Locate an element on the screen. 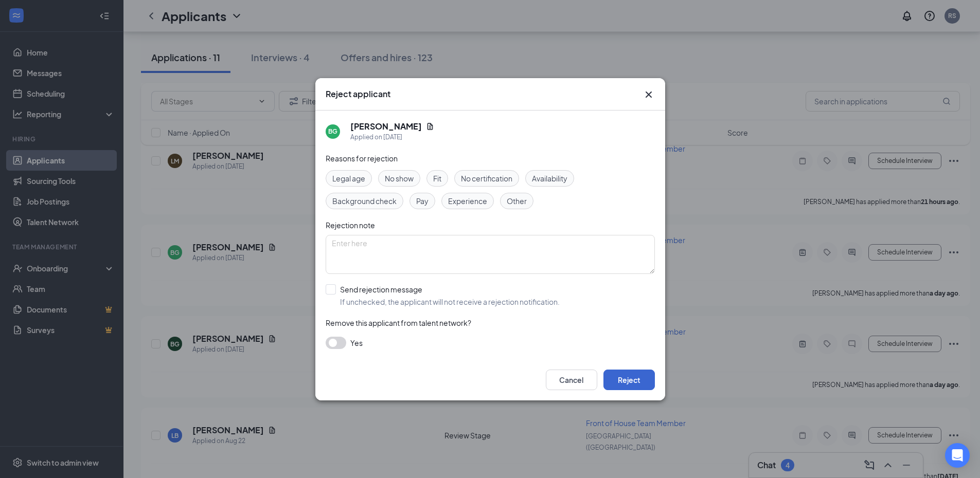  span: Availability is located at coordinates (549, 179).